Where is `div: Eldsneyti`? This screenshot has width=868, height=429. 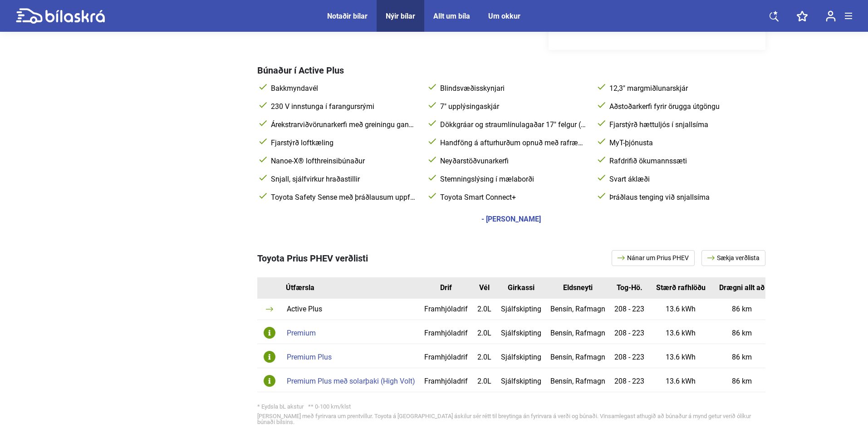 div: Eldsneyti is located at coordinates (578, 288).